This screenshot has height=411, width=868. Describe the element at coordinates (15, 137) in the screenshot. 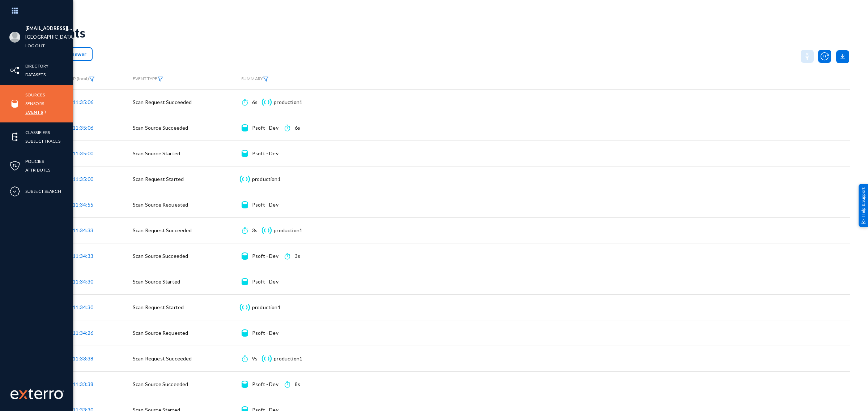

I see `img: icon-elements.svg` at that location.